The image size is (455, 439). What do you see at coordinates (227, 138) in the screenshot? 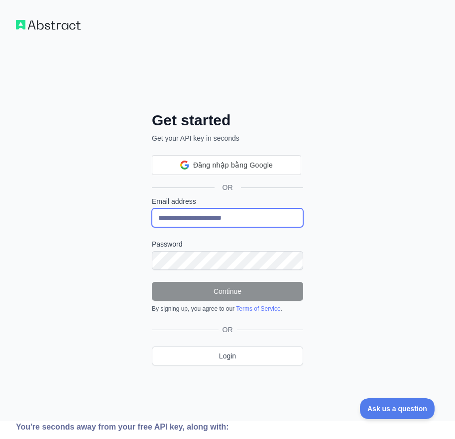
I see `p: Get your API key in seconds` at bounding box center [227, 138].